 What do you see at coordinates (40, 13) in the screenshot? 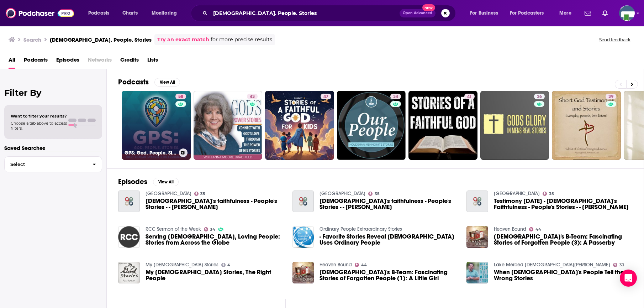
I see `a: Podchaser - Follow, Share and Rate Podcasts` at bounding box center [40, 13].